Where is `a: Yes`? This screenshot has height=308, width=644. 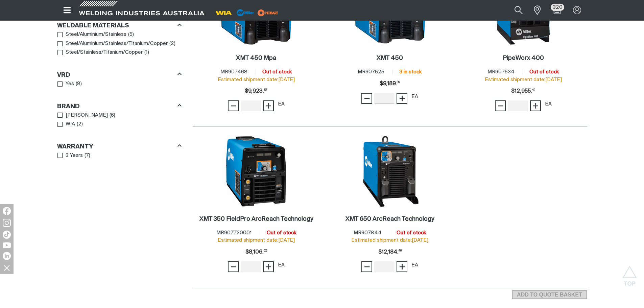
a: Yes is located at coordinates (66, 84).